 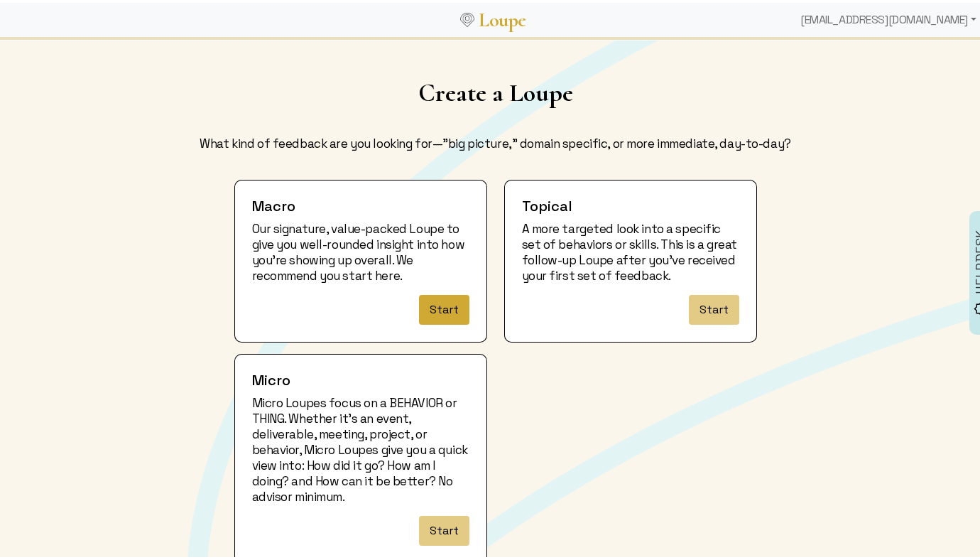 What do you see at coordinates (631, 203) in the screenshot?
I see `h4: Topical` at bounding box center [631, 203].